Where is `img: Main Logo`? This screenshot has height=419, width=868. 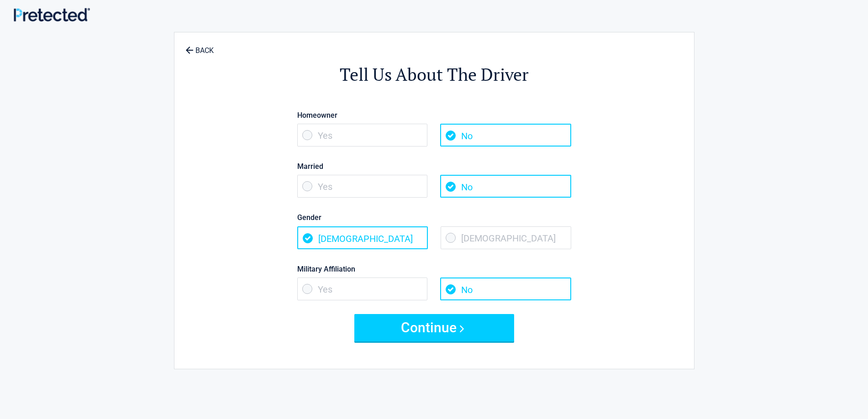
img: Main Logo is located at coordinates (52, 15).